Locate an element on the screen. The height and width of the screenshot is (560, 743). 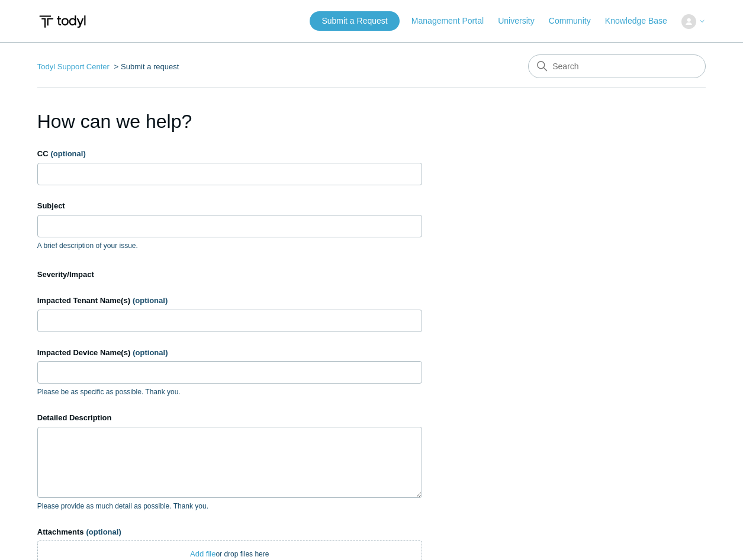
a: University is located at coordinates (522, 21).